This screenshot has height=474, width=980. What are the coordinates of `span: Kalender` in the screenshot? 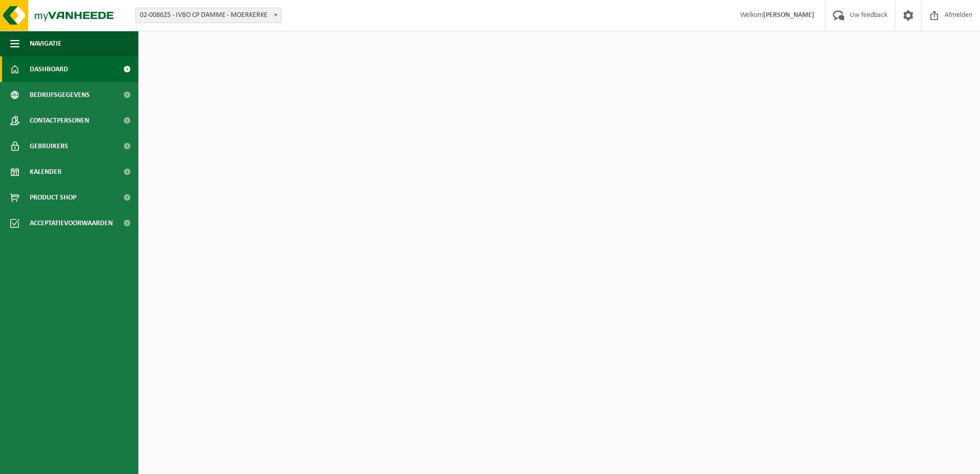 It's located at (46, 172).